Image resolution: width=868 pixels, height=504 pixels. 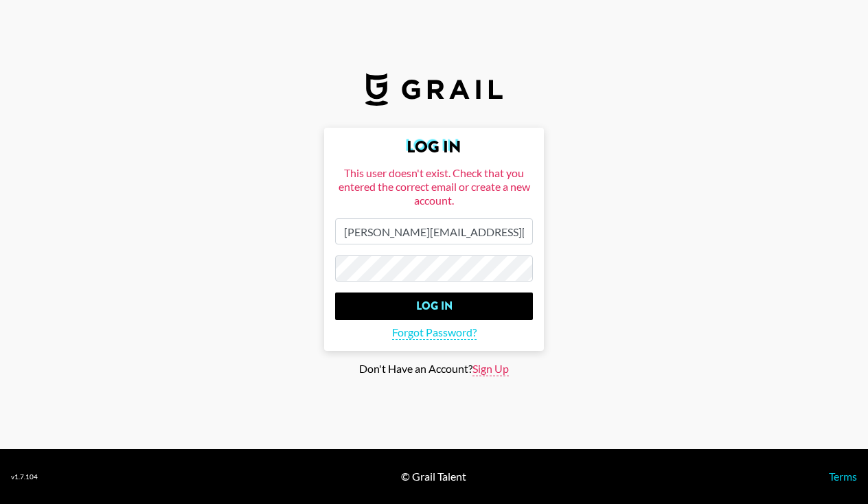 I want to click on img: Grail Talent Logo, so click(x=434, y=89).